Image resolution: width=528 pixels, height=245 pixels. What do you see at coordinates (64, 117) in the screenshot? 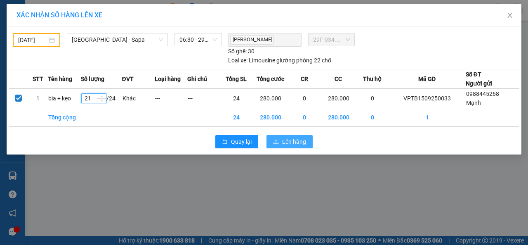
I see `td: Tổng cộng` at bounding box center [64, 117].